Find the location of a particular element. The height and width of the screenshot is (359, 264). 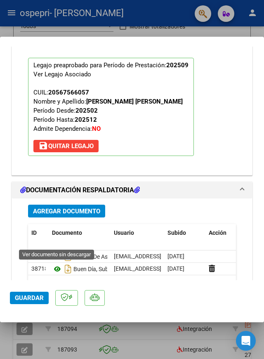

span: Usuario is located at coordinates (124, 233).